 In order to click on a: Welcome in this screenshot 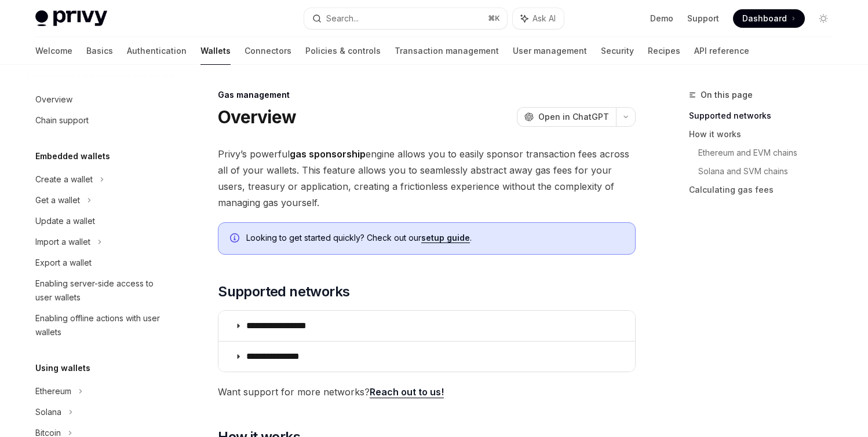, I will do `click(54, 51)`.